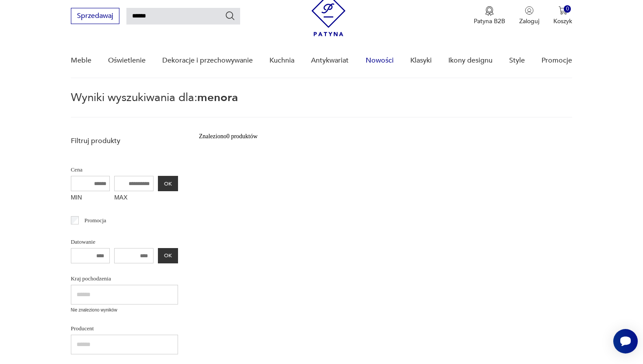 The height and width of the screenshot is (364, 643). Describe the element at coordinates (562, 15) in the screenshot. I see `button: 0Koszyk` at that location.